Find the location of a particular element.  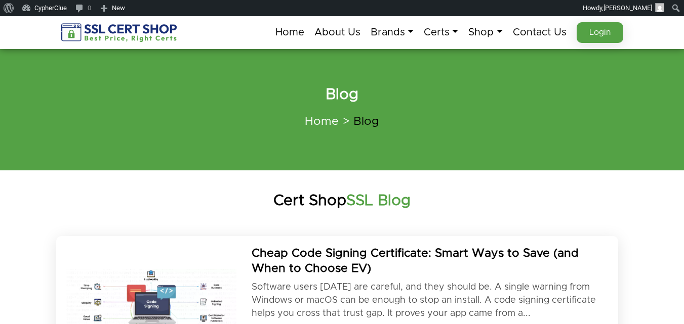

h1: Cert Shop is located at coordinates (342, 201).